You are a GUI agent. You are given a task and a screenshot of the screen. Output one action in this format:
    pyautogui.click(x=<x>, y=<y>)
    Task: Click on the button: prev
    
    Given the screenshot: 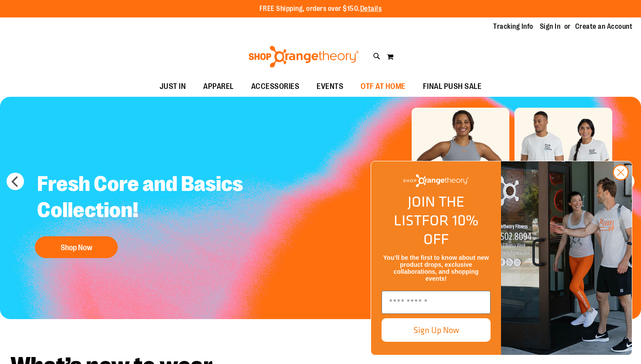 What is the action you would take?
    pyautogui.click(x=15, y=181)
    